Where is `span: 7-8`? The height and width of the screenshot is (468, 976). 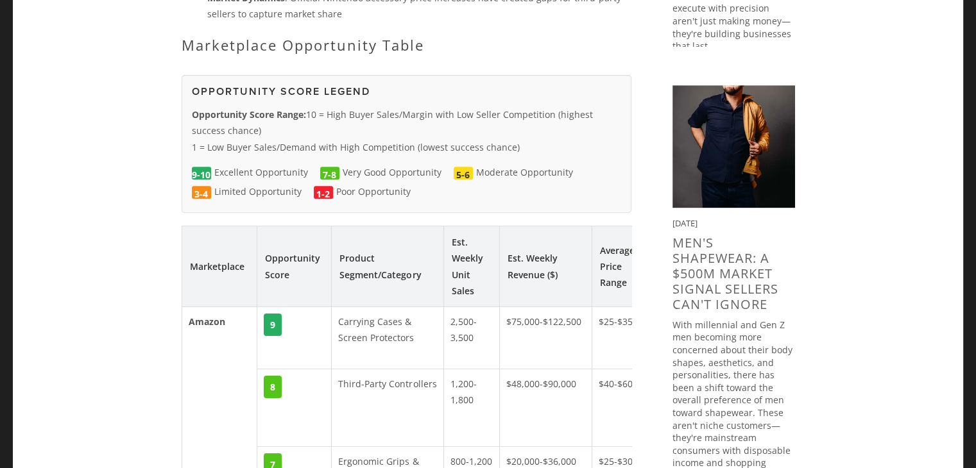 span: 7-8 is located at coordinates (330, 173).